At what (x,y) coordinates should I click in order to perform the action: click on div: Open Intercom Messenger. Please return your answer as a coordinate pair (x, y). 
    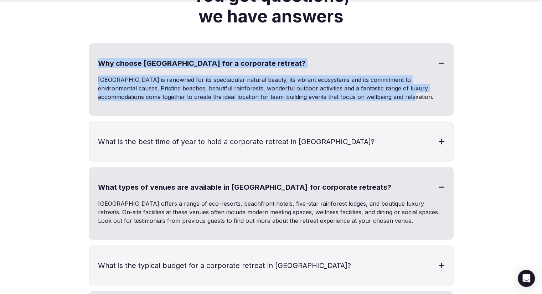
    Looking at the image, I should click on (526, 279).